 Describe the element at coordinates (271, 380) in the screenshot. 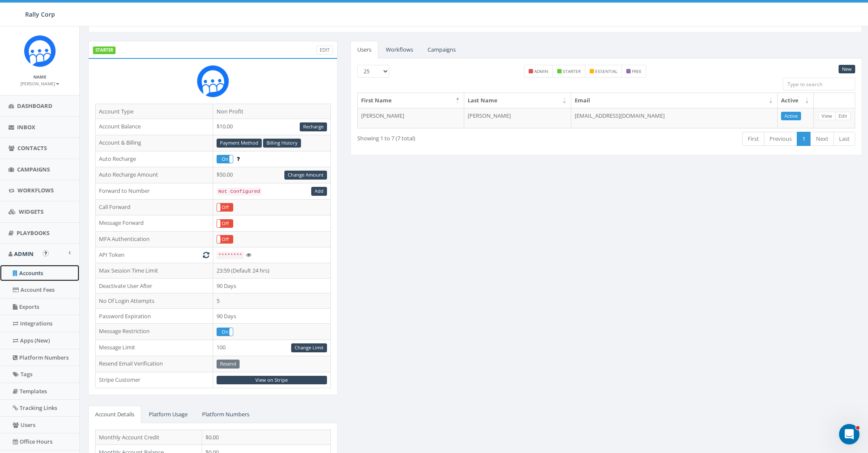

I see `a: View on Stripe` at that location.